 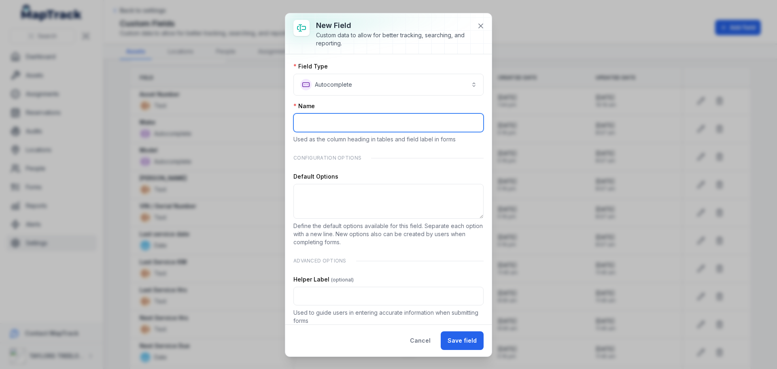 What do you see at coordinates (388, 139) in the screenshot?
I see `p: Used as the column heading in tables and field label in forms` at bounding box center [388, 139].